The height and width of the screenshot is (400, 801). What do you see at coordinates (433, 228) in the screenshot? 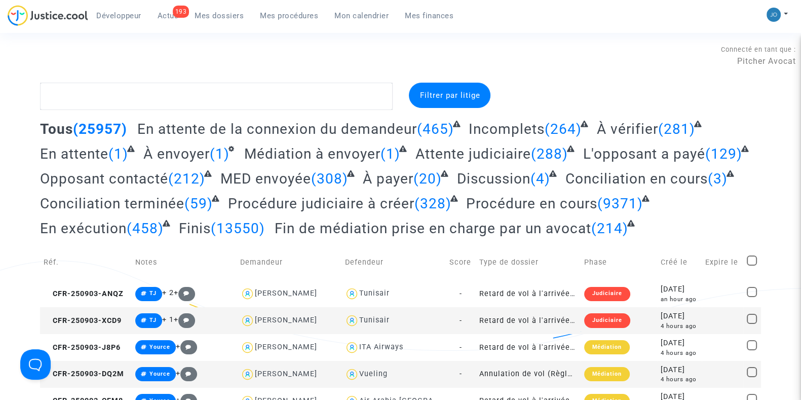
I see `span: Fin de médiation prise en charge par un avocat` at bounding box center [433, 228].